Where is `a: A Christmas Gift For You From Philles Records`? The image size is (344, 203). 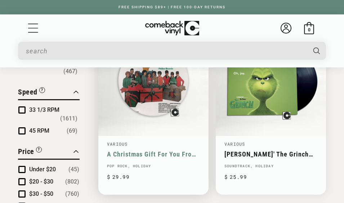
a: A Christmas Gift For You From Philles Records is located at coordinates (153, 154).